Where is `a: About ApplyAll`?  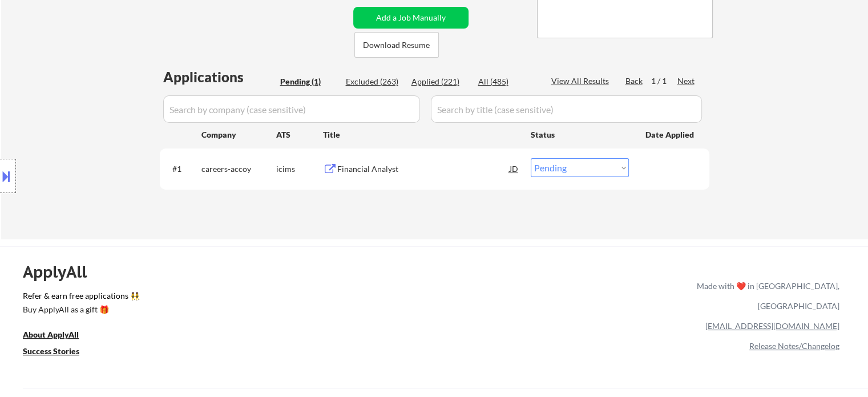
a: About ApplyAll is located at coordinates (58, 336).